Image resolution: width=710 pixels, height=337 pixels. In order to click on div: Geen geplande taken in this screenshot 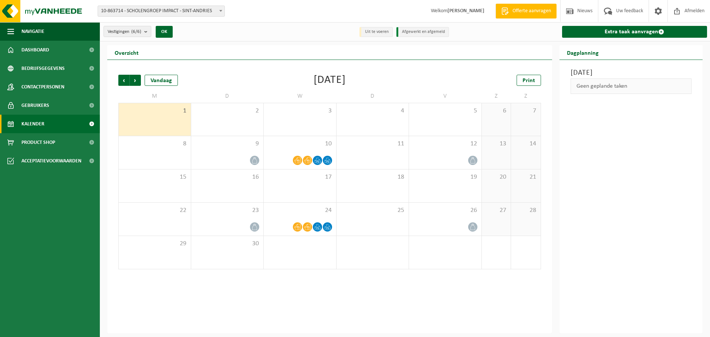, I will do `click(631, 86)`.